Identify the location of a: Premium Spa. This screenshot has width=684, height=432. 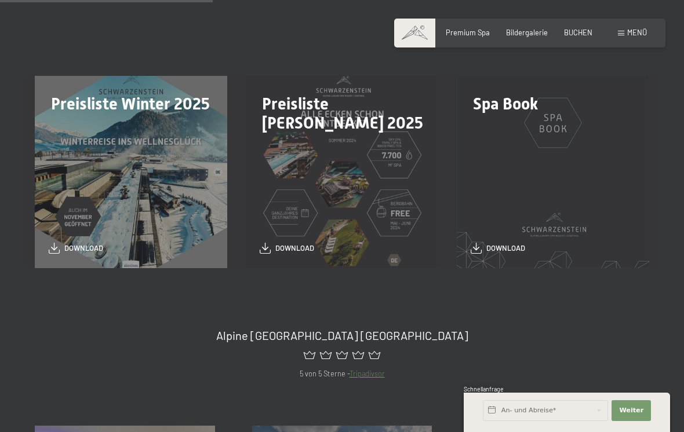
(467, 32).